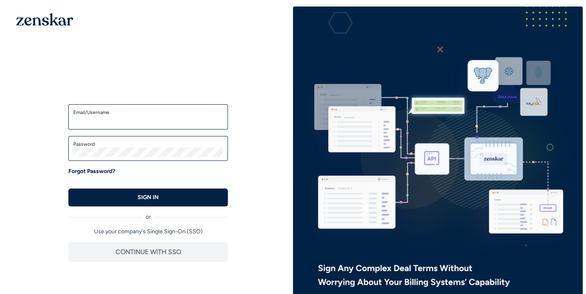  Describe the element at coordinates (148, 252) in the screenshot. I see `button: CONTINUE WITH SSO` at that location.